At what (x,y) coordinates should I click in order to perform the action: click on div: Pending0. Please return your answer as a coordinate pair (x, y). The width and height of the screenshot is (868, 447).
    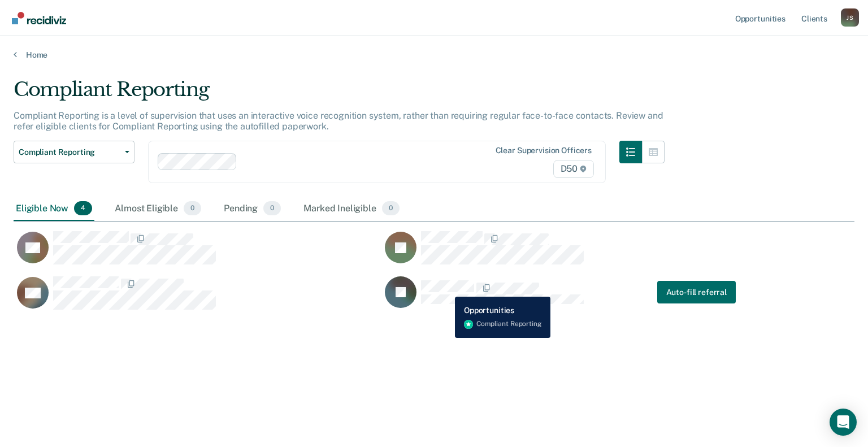
    Looking at the image, I should click on (252, 209).